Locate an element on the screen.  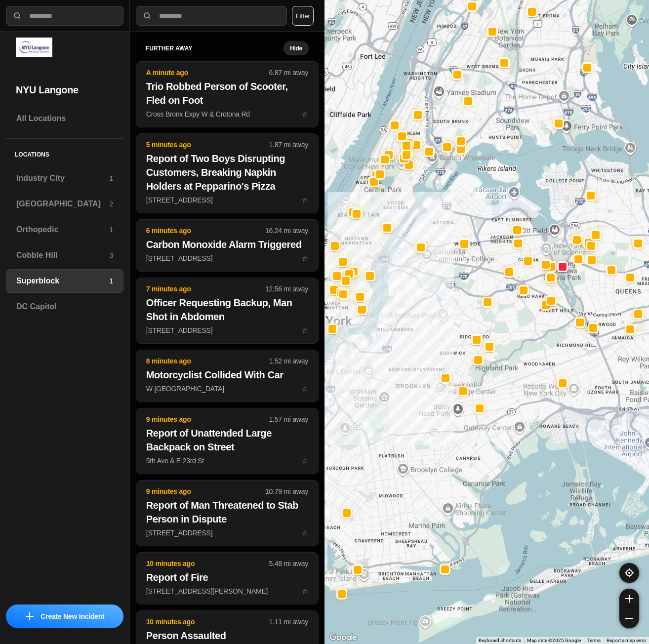
h3: Superblock is located at coordinates (63, 281).